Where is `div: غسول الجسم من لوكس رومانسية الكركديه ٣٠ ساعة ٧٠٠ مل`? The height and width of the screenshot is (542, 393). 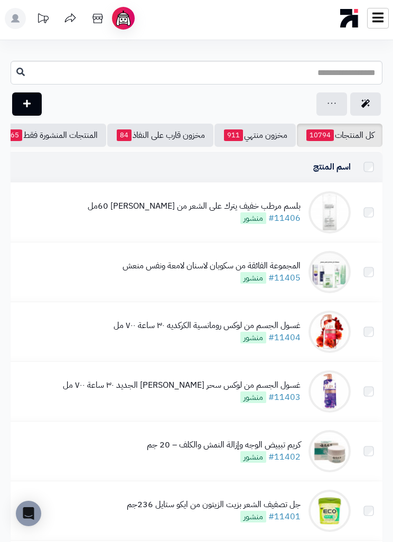
div: غسول الجسم من لوكس رومانسية الكركديه ٣٠ ساعة ٧٠٠ مل is located at coordinates (207, 325).